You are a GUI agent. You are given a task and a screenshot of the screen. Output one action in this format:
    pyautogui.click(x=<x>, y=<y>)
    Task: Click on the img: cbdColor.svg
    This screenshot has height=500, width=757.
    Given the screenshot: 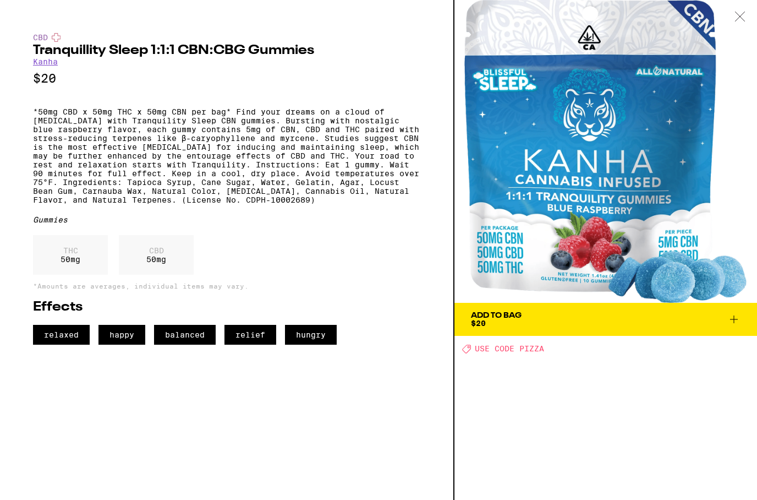 What is the action you would take?
    pyautogui.click(x=56, y=37)
    